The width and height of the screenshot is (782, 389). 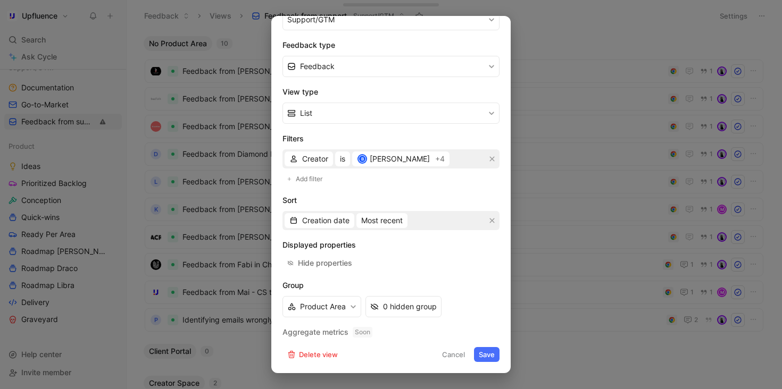 What do you see at coordinates (403, 307) in the screenshot?
I see `button: 0 hidden group` at bounding box center [403, 307].